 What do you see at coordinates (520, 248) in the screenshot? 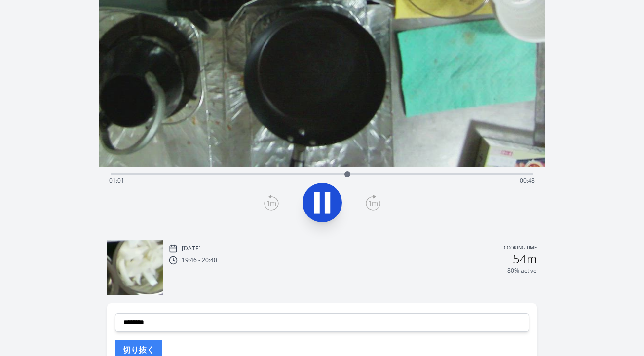
I see `p: Cooking time` at bounding box center [520, 248].